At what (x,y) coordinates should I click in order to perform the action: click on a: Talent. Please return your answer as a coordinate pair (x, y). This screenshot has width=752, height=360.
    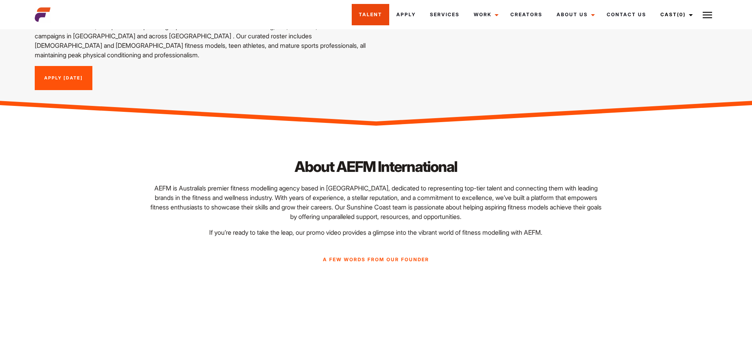
    Looking at the image, I should click on (370, 15).